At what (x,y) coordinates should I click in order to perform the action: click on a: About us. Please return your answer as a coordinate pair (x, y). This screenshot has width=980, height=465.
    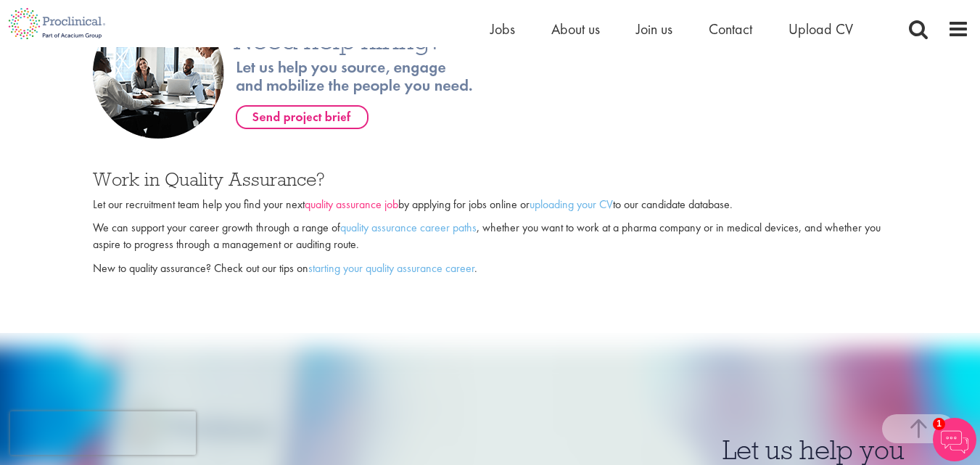
    Looking at the image, I should click on (576, 29).